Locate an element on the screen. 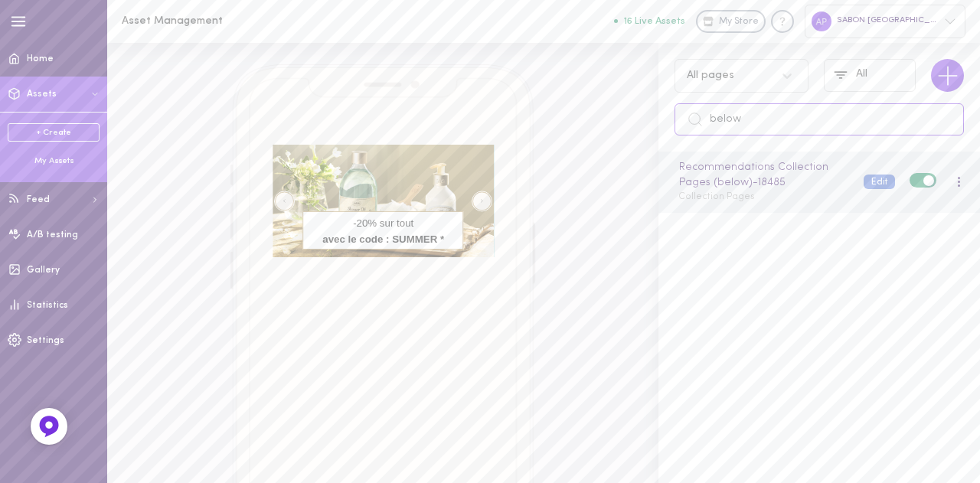 This screenshot has width=980, height=483. a: My Store is located at coordinates (730, 21).